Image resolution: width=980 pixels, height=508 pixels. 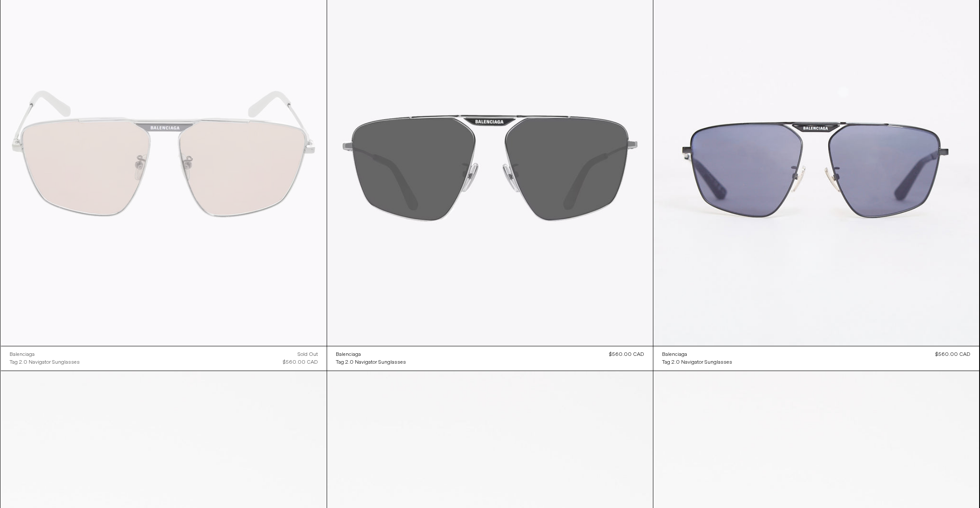 What do you see at coordinates (308, 355) in the screenshot?
I see `div: Sold out` at bounding box center [308, 355].